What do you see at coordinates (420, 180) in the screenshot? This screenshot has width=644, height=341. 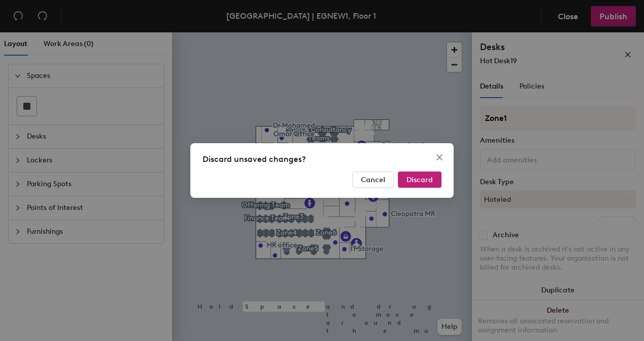 I see `button: Discard` at bounding box center [420, 180].